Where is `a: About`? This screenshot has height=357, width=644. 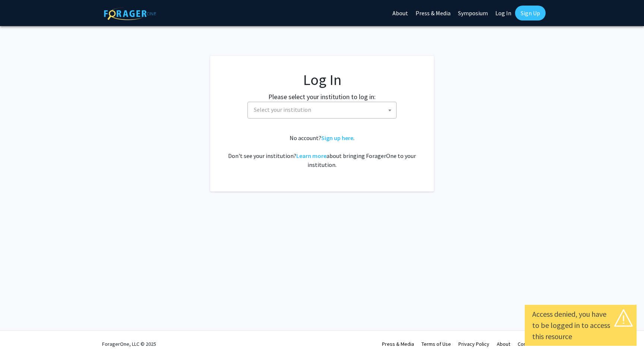 a: About is located at coordinates (503, 344).